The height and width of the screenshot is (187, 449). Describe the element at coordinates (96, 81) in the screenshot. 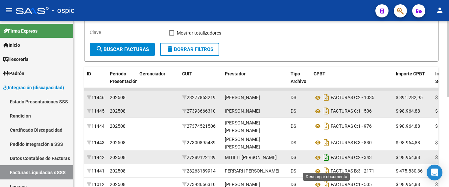

I see `datatable-header-cell: ID` at that location.